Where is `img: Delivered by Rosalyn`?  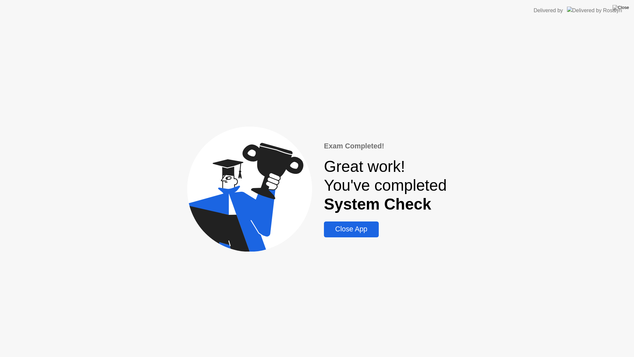 img: Delivered by Rosalyn is located at coordinates (594, 10).